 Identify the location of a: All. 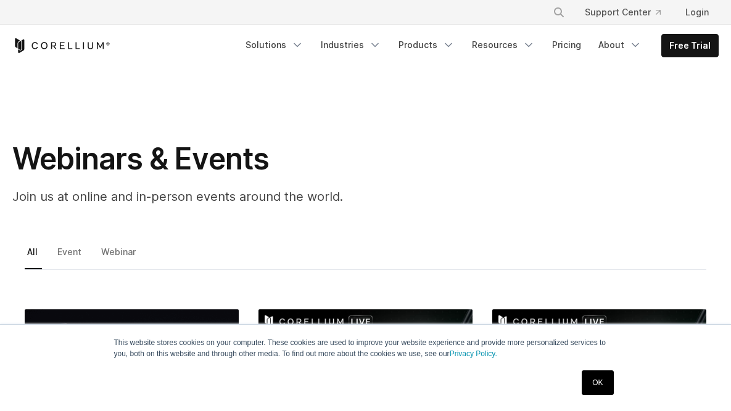
(33, 256).